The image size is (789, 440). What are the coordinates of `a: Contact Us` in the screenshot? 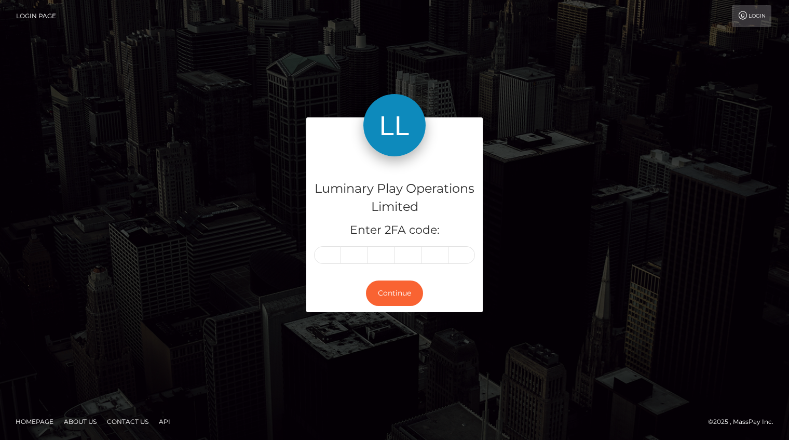 It's located at (128, 421).